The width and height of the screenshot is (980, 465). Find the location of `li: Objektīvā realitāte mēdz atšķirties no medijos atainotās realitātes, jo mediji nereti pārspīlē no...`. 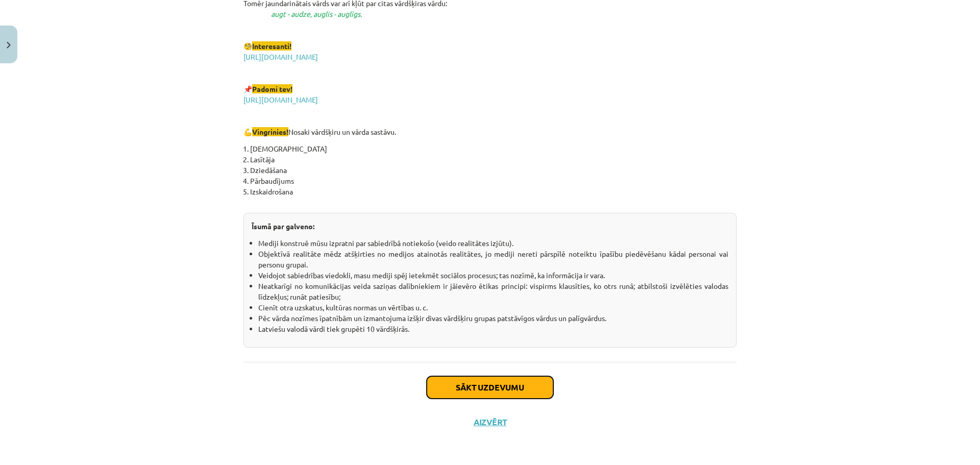

li: Objektīvā realitāte mēdz atšķirties no medijos atainotās realitātes, jo mediji nereti pārspīlē no... is located at coordinates (493, 259).